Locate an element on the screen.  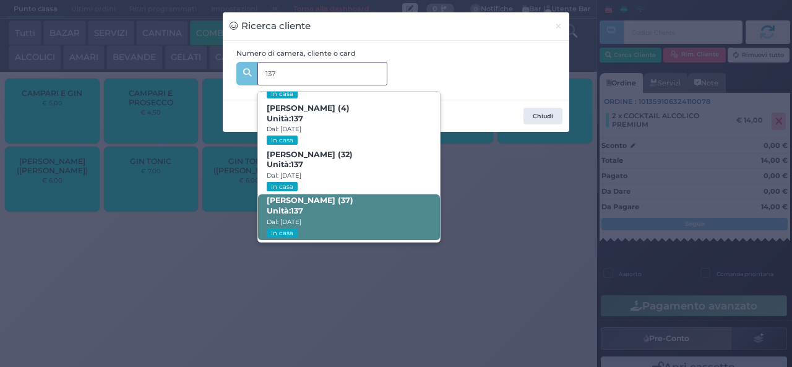
input: Es. 'Mario Rossi', '220' o '108123234234' is located at coordinates (322, 74).